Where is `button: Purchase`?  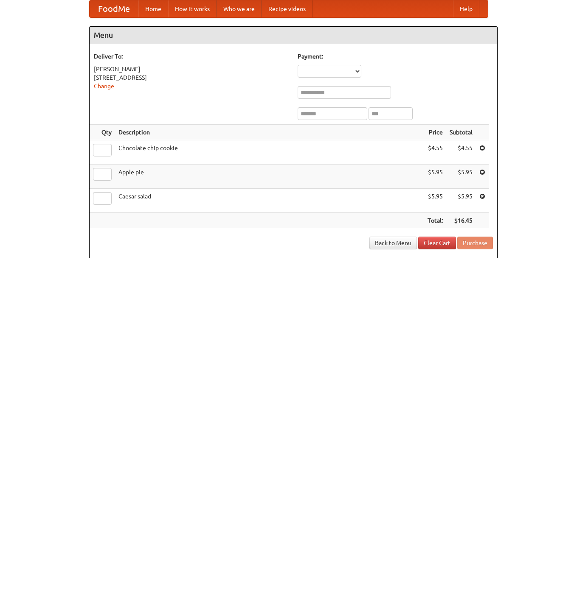 button: Purchase is located at coordinates (475, 243).